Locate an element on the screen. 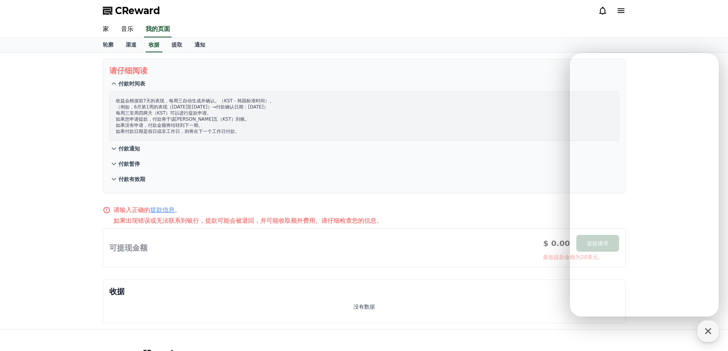  font: 请输入正确的 is located at coordinates (132, 210).